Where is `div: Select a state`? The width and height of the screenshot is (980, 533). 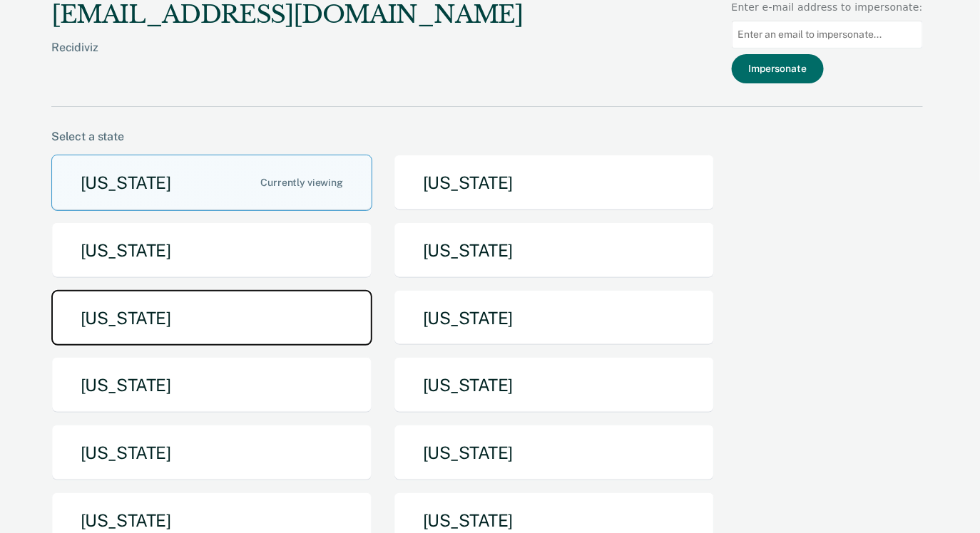
div: Select a state is located at coordinates (487, 136).